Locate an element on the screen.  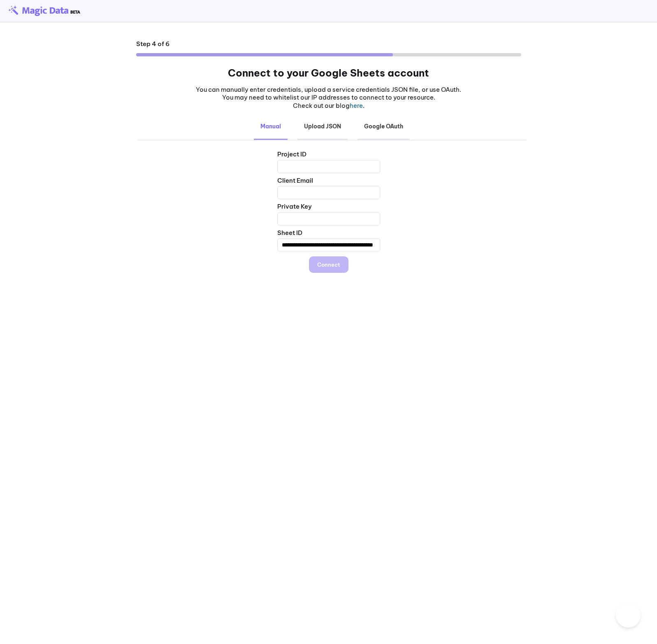
b: Upload JSON is located at coordinates (322, 126).